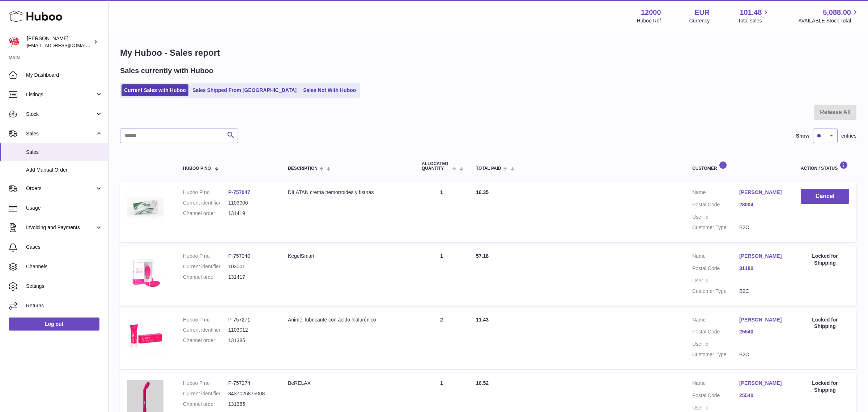 Image resolution: width=868 pixels, height=412 pixels. What do you see at coordinates (145, 270) in the screenshot?
I see `img: Kegelsmart-biofeedback-suelo-pelvico.jpg` at bounding box center [145, 270].